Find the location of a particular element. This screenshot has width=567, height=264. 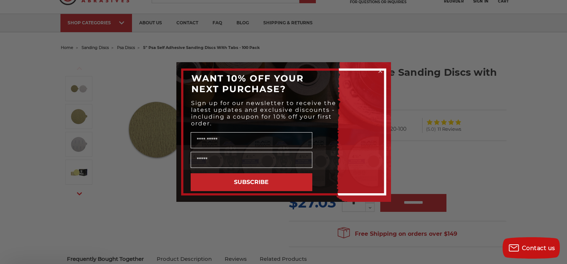

span: Contact us is located at coordinates (538, 248).